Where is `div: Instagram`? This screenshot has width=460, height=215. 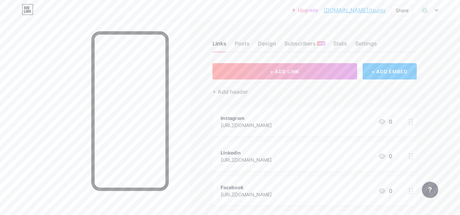 div: Instagram is located at coordinates (246, 118).